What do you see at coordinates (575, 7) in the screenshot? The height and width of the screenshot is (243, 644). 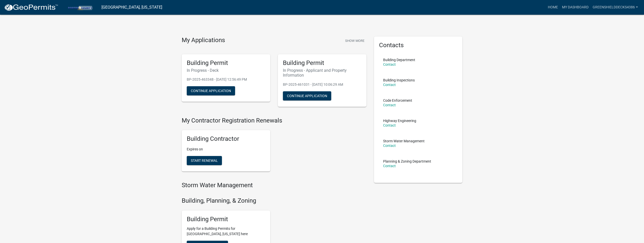 I see `a: My Dashboard` at bounding box center [575, 7].